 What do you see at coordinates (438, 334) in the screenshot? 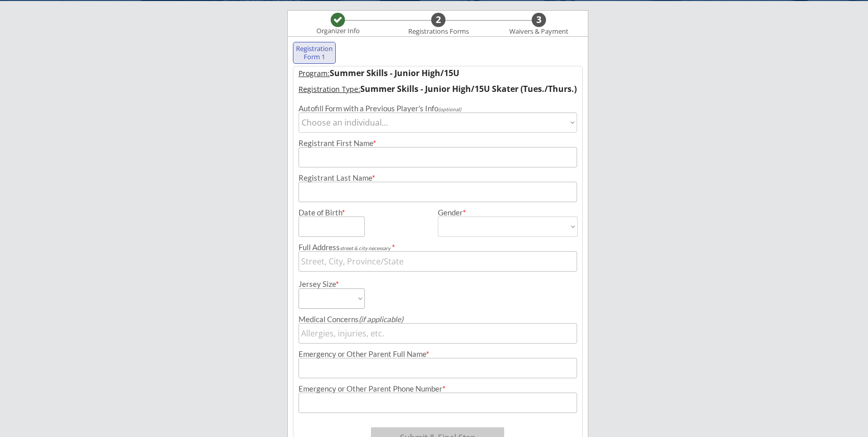
I see `input: Allergies, injuries, etc.` at bounding box center [438, 334].